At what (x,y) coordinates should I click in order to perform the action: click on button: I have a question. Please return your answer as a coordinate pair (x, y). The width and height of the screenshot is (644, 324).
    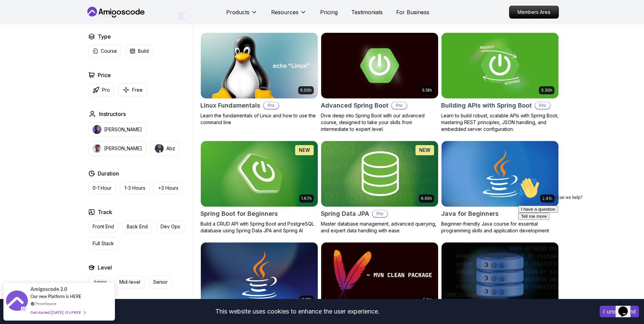
    Looking at the image, I should click on (22, 34).